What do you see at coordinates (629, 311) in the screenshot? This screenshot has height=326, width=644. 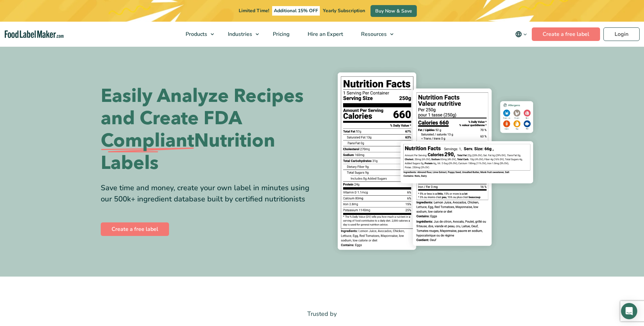 I see `div: Open Intercom Messenger` at bounding box center [629, 311].